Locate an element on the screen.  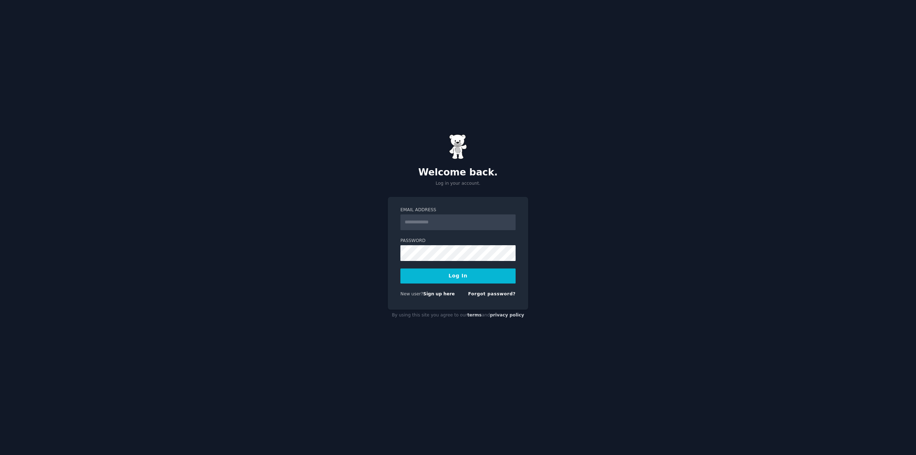
a: privacy policy is located at coordinates (507, 315).